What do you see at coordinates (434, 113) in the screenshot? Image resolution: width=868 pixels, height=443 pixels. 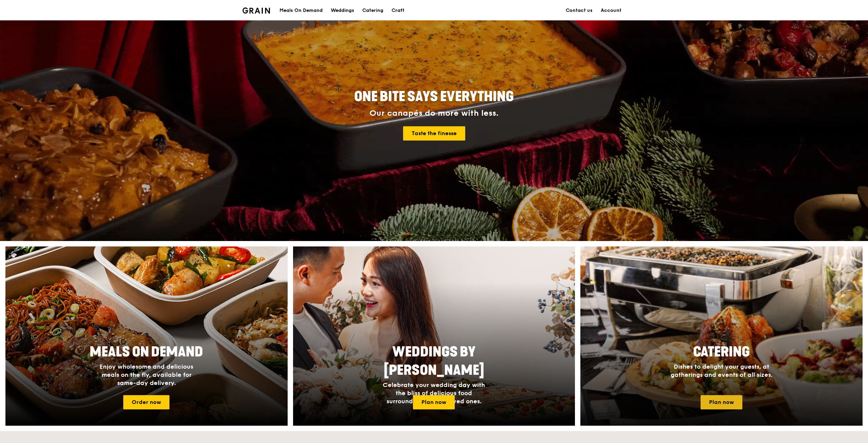 I see `div: Our canapés do more with less.` at bounding box center [434, 113].